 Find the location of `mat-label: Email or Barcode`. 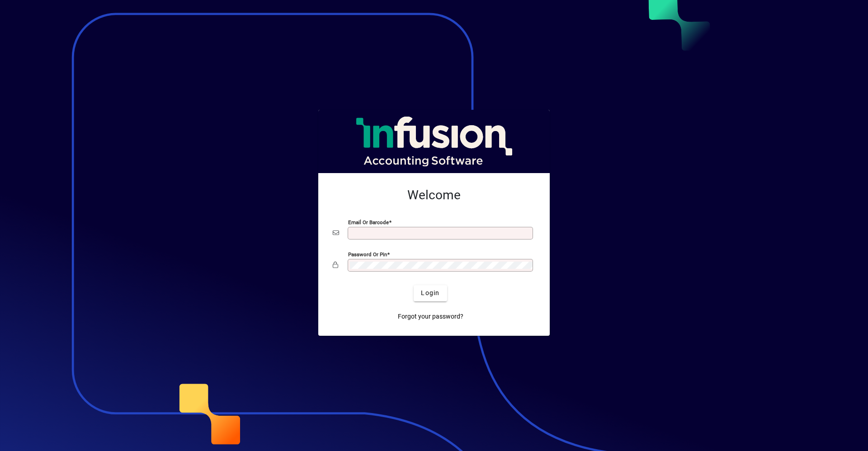

mat-label: Email or Barcode is located at coordinates (369, 222).